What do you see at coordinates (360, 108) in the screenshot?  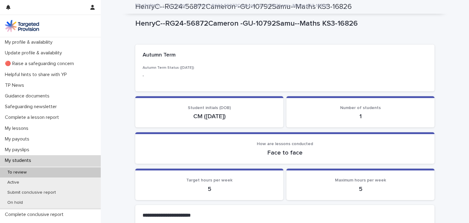 I see `span: Number of students` at bounding box center [360, 108].